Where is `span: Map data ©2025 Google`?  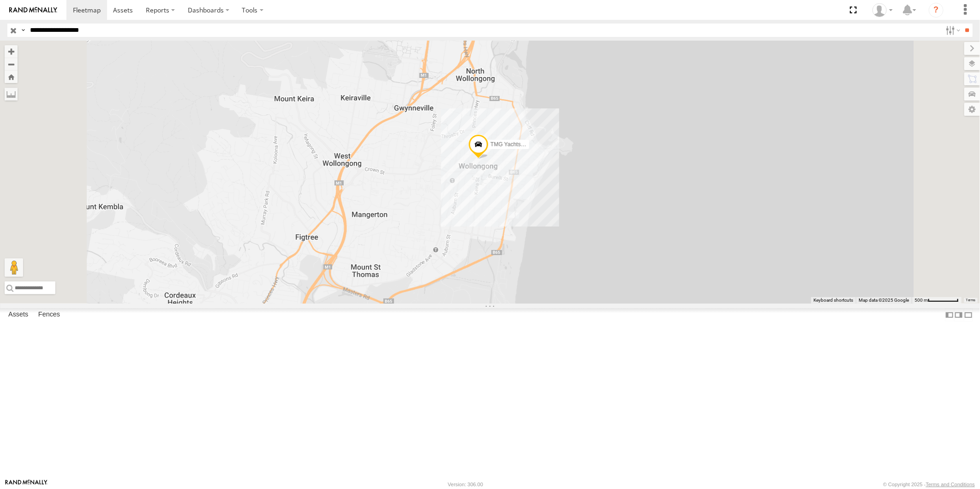
span: Map data ©2025 Google is located at coordinates (883, 300).